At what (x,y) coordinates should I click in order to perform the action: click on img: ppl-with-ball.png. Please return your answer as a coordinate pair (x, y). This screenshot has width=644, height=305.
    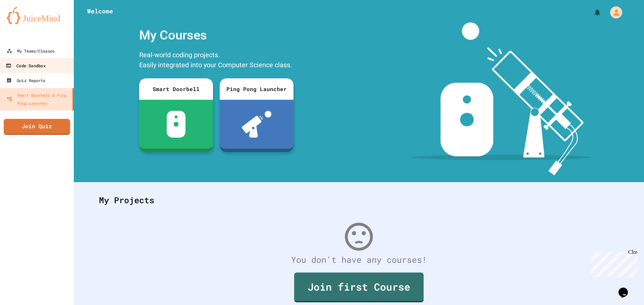
    Looking at the image, I should click on (257, 124).